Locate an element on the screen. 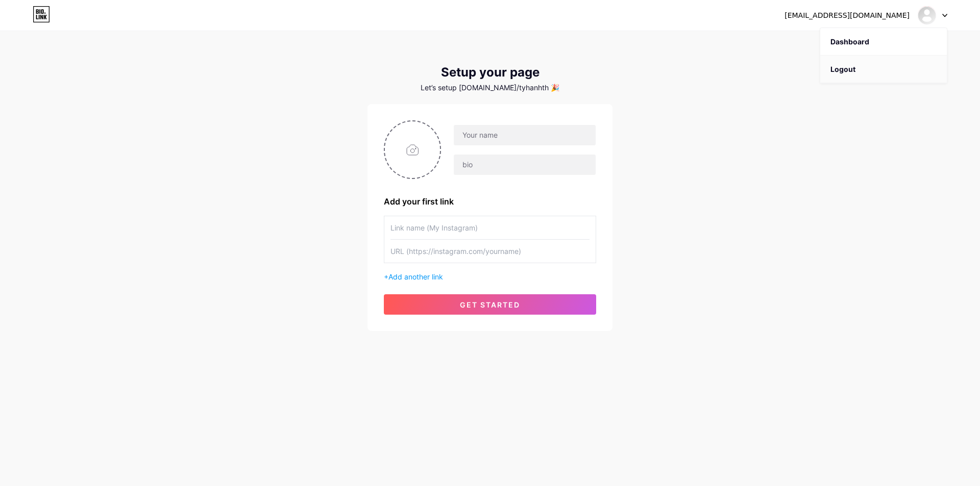  a: Dashboard is located at coordinates (884, 42).